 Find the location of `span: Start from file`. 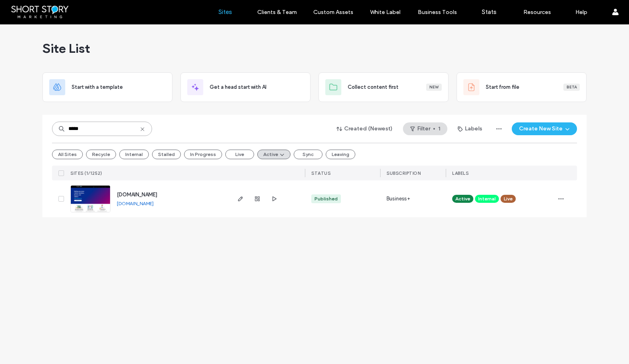

span: Start from file is located at coordinates (502, 88).